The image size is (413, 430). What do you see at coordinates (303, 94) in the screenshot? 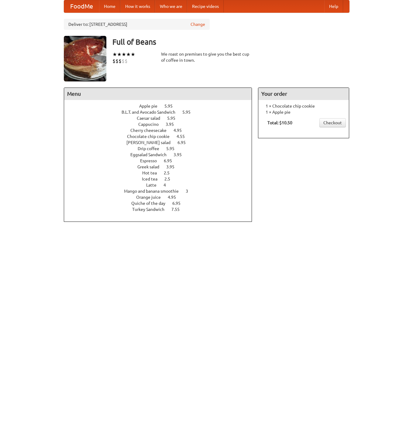
I see `h4: Your order` at bounding box center [303, 94].